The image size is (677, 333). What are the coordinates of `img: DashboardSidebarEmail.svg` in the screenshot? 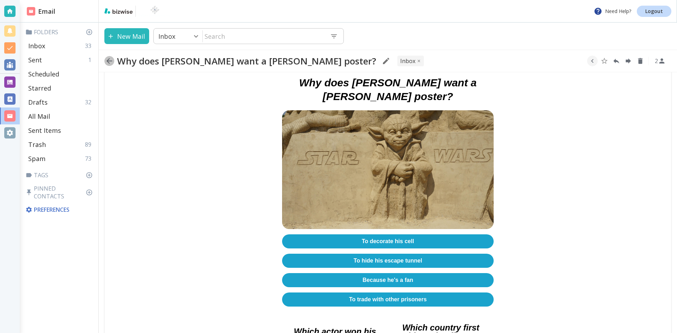 It's located at (31, 11).